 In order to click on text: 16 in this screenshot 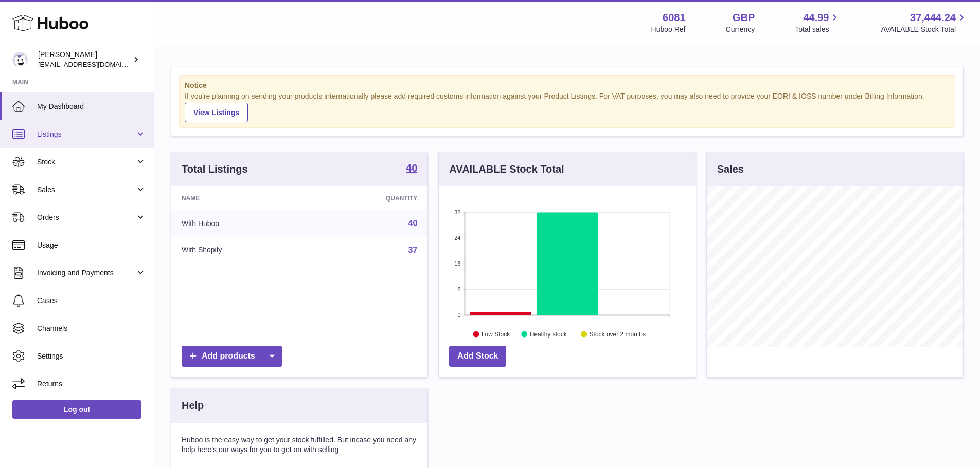, I will do `click(458, 264)`.